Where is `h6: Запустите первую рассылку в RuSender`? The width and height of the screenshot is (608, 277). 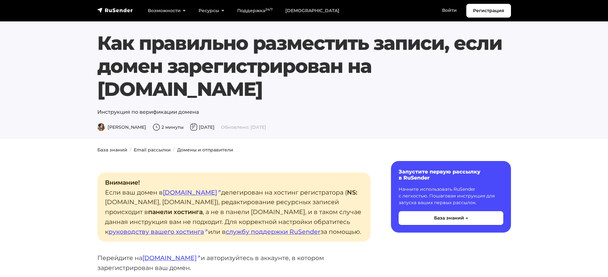
h6: Запустите первую рассылку в RuSender is located at coordinates (451, 175).